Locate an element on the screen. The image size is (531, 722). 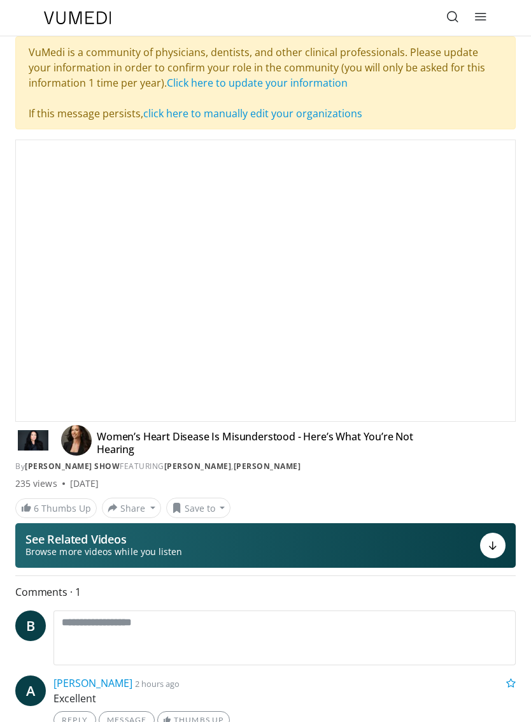
small: 2 hours ago is located at coordinates (157, 684).